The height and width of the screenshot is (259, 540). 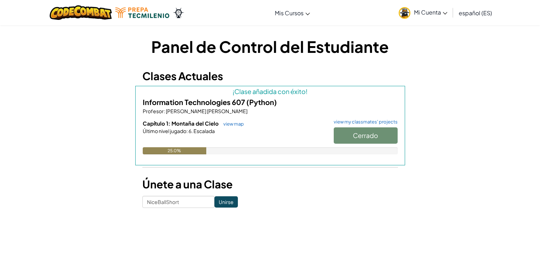 I want to click on span: español (ES), so click(x=475, y=13).